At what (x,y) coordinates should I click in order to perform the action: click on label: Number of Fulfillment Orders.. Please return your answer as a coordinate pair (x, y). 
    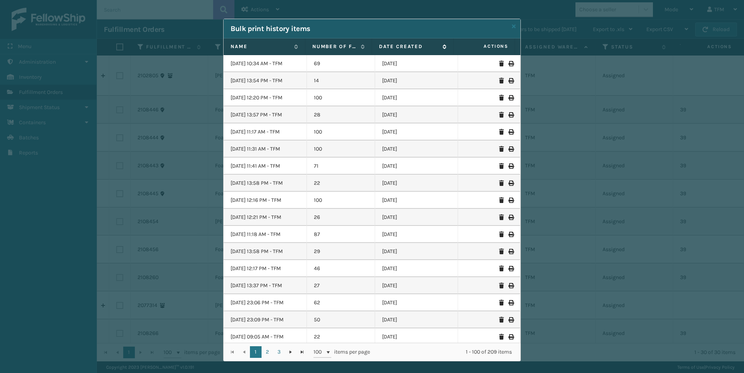
    Looking at the image, I should click on (335, 47).